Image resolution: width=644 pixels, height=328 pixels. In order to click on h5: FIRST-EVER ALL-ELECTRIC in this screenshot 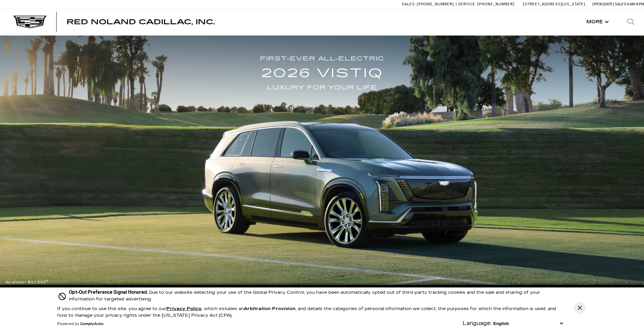, I will do `click(322, 59)`.